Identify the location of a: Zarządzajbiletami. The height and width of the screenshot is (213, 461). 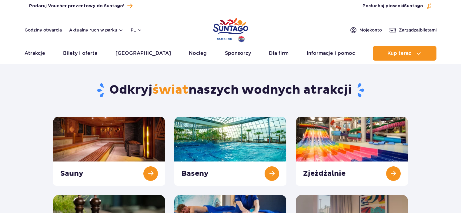
(413, 30).